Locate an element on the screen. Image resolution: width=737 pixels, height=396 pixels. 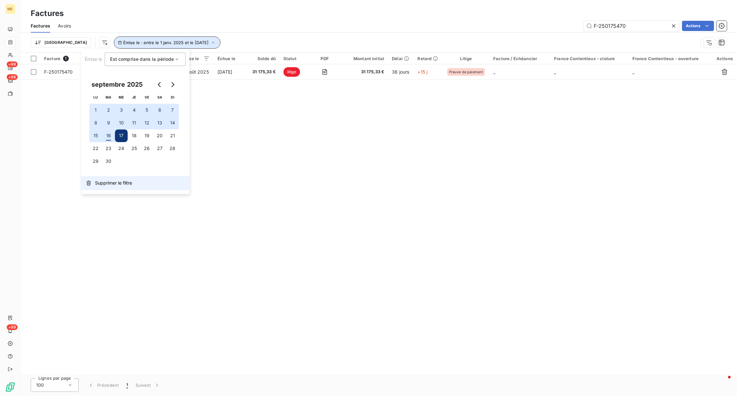
button: 18 is located at coordinates (134, 136).